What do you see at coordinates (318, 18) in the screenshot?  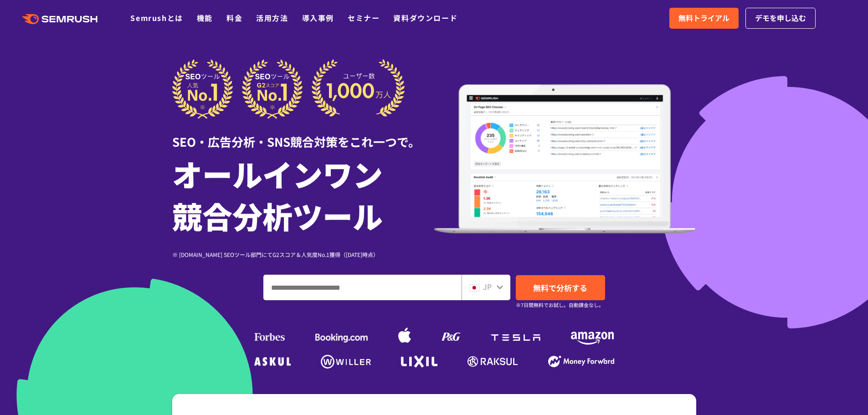 I see `a: 導入事例` at bounding box center [318, 18].